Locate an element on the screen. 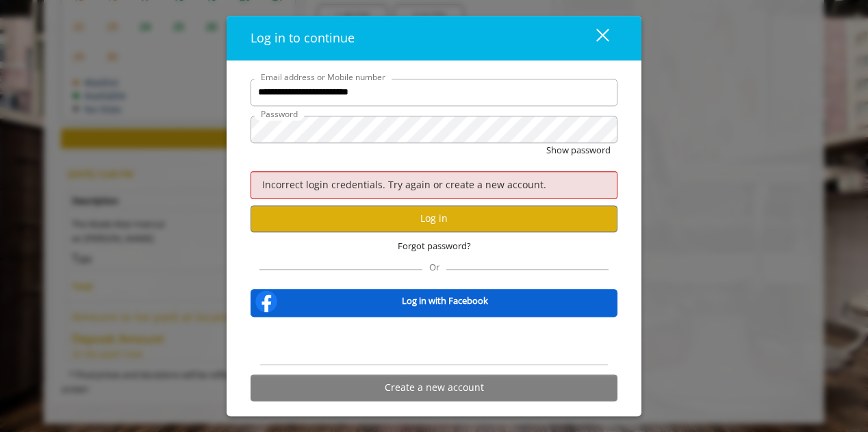 This screenshot has width=868, height=432. div: close dialog is located at coordinates (594, 38).